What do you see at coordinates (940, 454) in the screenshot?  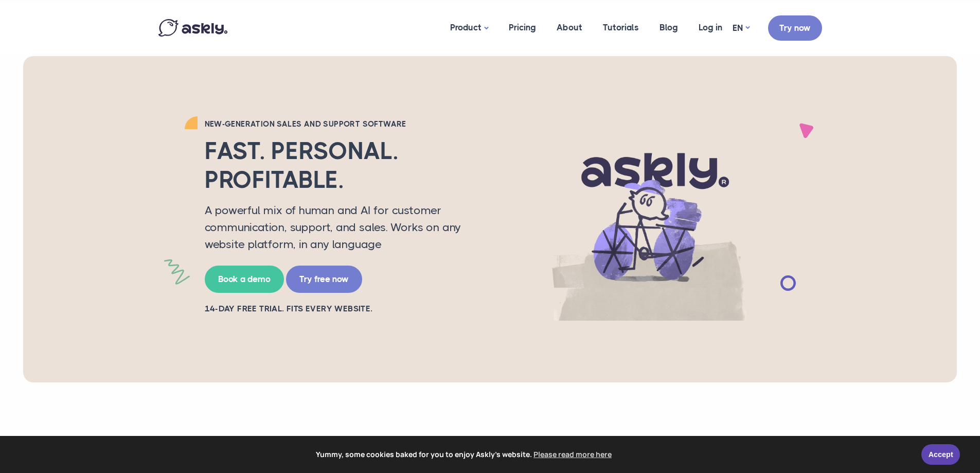 I see `a: Accept` at bounding box center [940, 454].